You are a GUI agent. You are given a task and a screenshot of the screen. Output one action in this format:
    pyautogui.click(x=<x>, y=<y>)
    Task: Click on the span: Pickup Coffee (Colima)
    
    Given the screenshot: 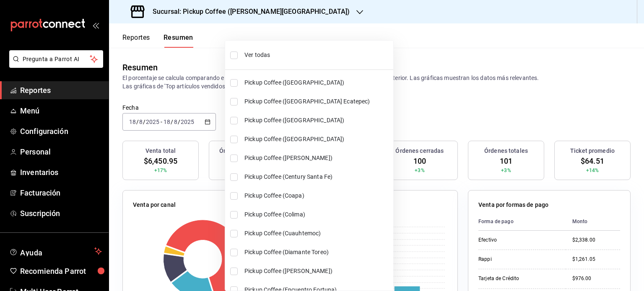 What is the action you would take?
    pyautogui.click(x=317, y=215)
    